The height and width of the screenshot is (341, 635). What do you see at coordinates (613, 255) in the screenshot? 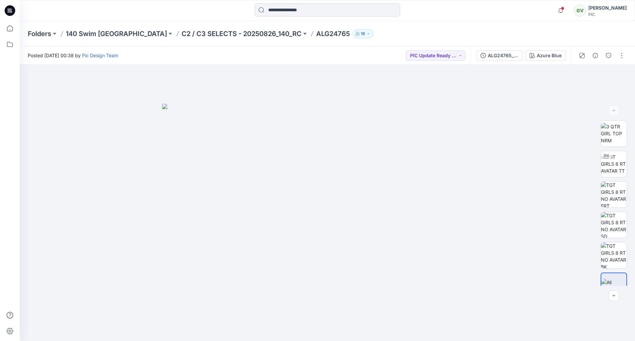
I see `img: TGT GIRLS 8 RT NO AVATAR BK` at bounding box center [613, 255].